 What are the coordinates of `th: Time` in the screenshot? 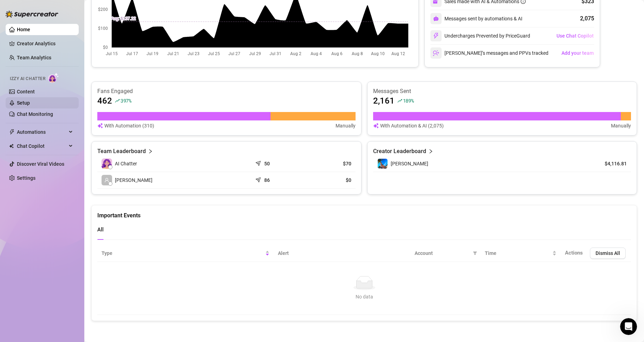 It's located at (521, 253).